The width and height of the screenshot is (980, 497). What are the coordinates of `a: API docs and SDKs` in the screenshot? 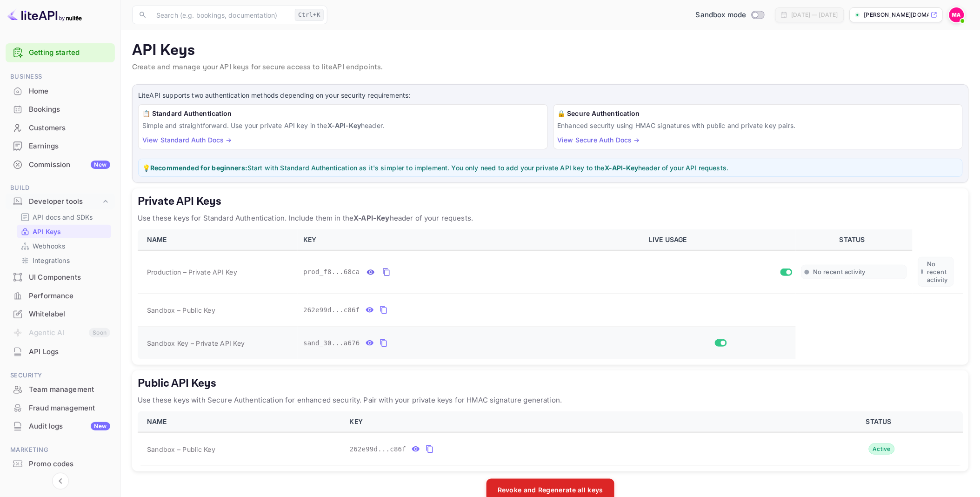 It's located at (64, 216).